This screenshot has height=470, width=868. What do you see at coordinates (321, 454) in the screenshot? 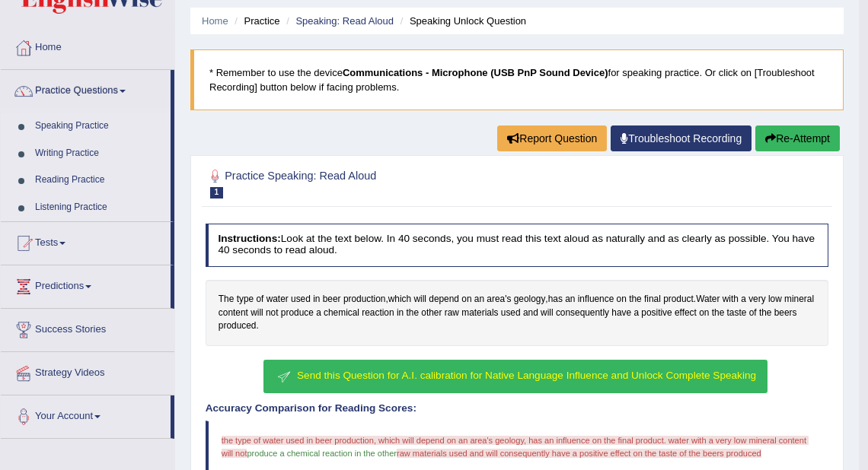
I see `span: produce a chemical reaction in the other` at bounding box center [321, 454].